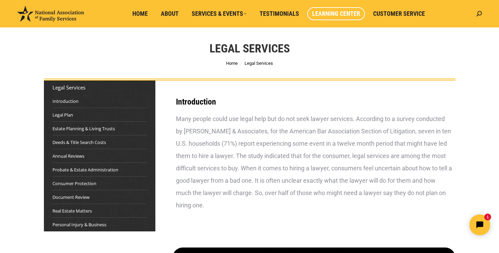 The width and height of the screenshot is (499, 253). Describe the element at coordinates (336, 14) in the screenshot. I see `a: Learning Center` at that location.